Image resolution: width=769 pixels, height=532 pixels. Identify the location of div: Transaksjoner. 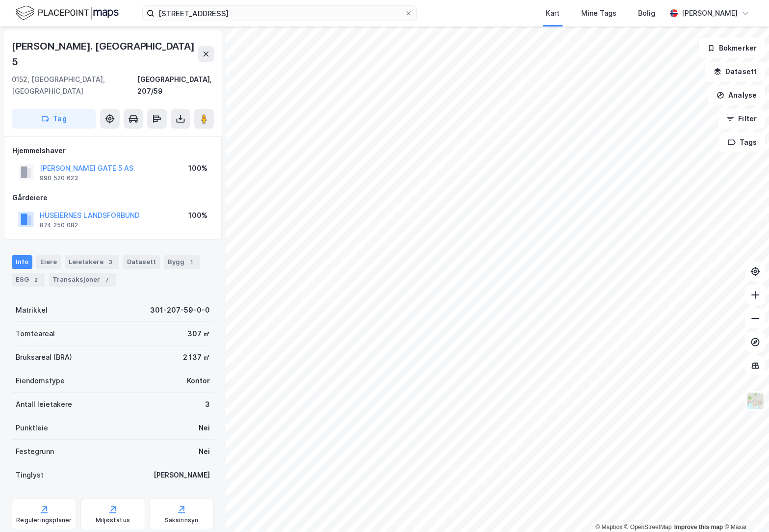
(82, 280).